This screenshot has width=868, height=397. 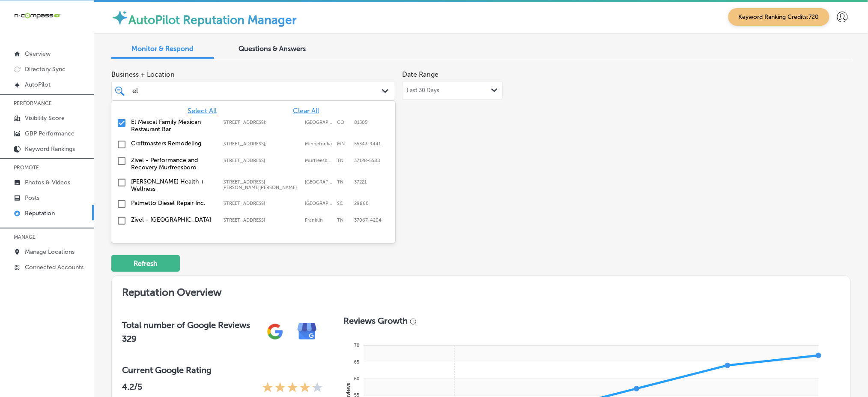 What do you see at coordinates (172, 143) in the screenshot?
I see `label: Craftmasters Remodeling` at bounding box center [172, 143].